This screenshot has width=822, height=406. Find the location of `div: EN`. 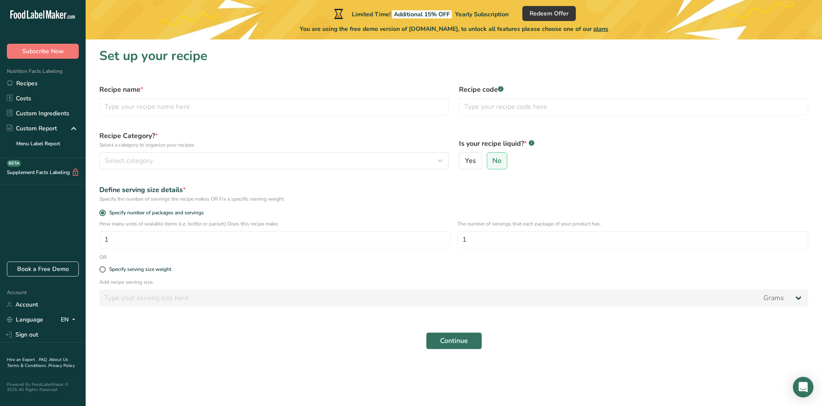

div: EN is located at coordinates (70, 319).